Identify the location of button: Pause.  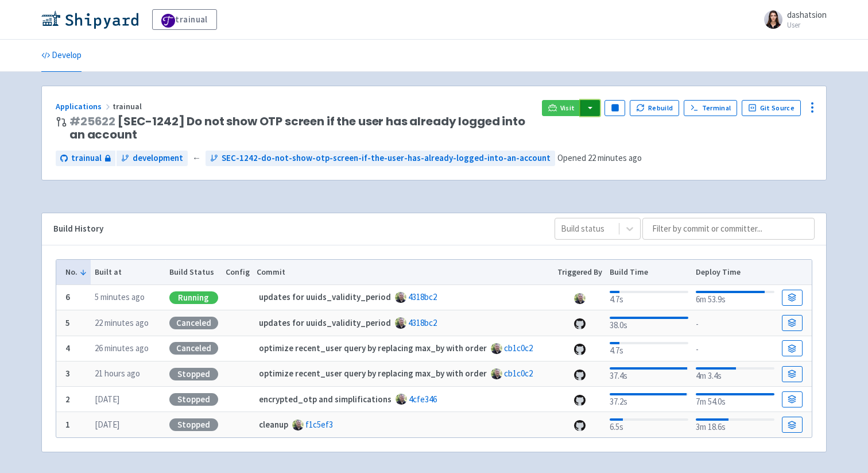
(615, 108).